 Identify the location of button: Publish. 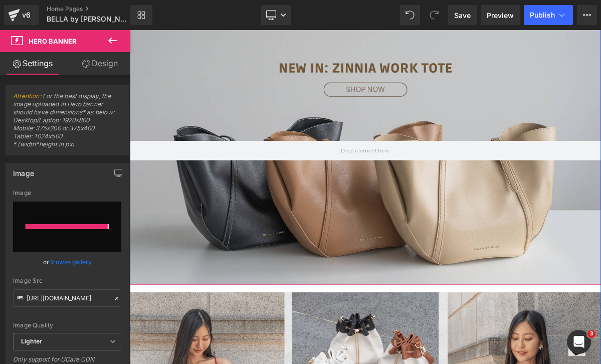
(548, 15).